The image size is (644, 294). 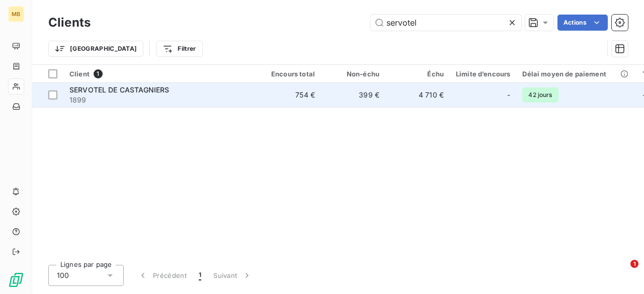 What do you see at coordinates (79, 74) in the screenshot?
I see `span: Client` at bounding box center [79, 74].